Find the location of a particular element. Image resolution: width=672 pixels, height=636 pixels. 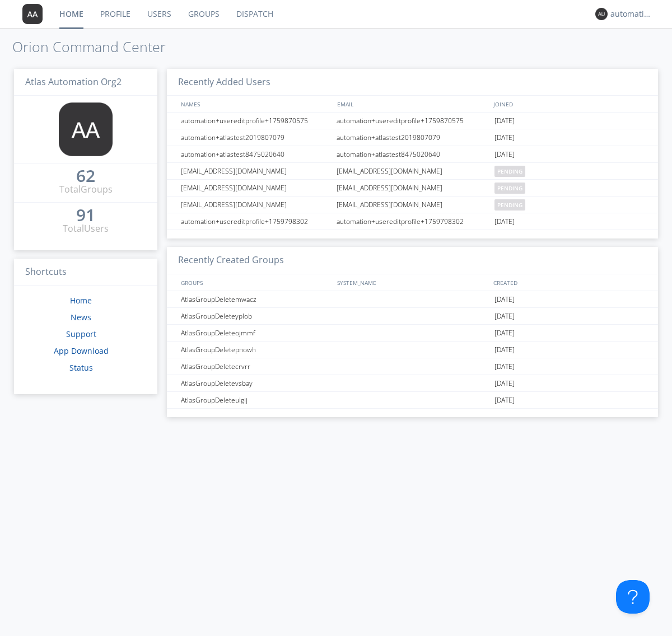

div: AtlasGroupDeleteulgij is located at coordinates (256, 399).